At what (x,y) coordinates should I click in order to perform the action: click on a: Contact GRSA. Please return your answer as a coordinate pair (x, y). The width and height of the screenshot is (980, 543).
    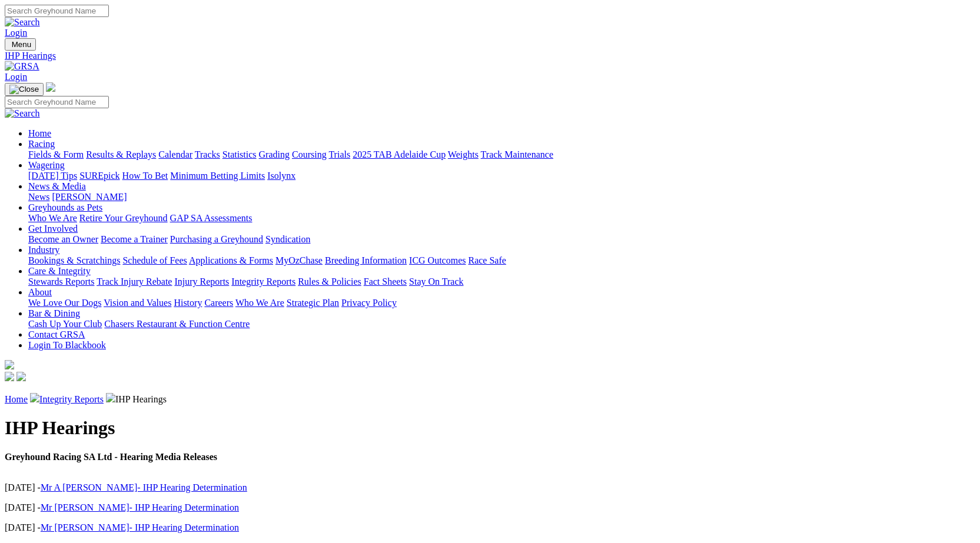
    Looking at the image, I should click on (57, 334).